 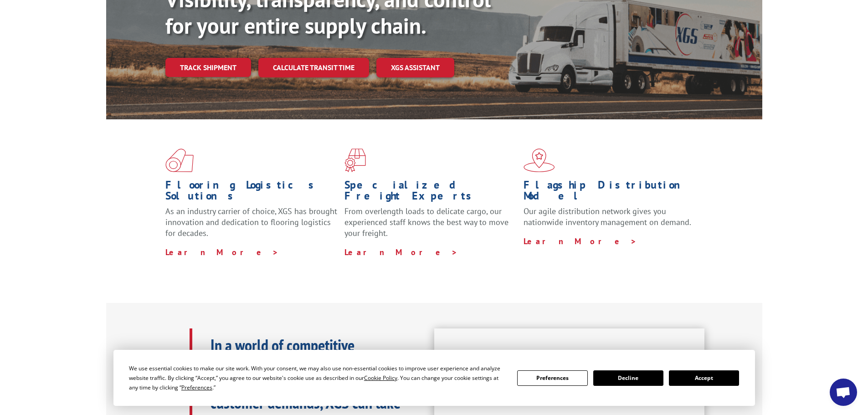 What do you see at coordinates (552, 378) in the screenshot?
I see `button: Preferences` at bounding box center [552, 378].